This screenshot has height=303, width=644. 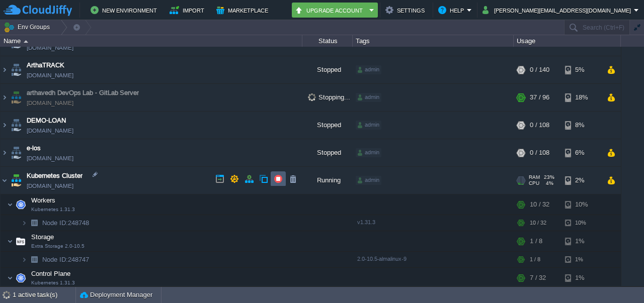 What do you see at coordinates (43, 200) in the screenshot?
I see `span: Workers` at bounding box center [43, 200].